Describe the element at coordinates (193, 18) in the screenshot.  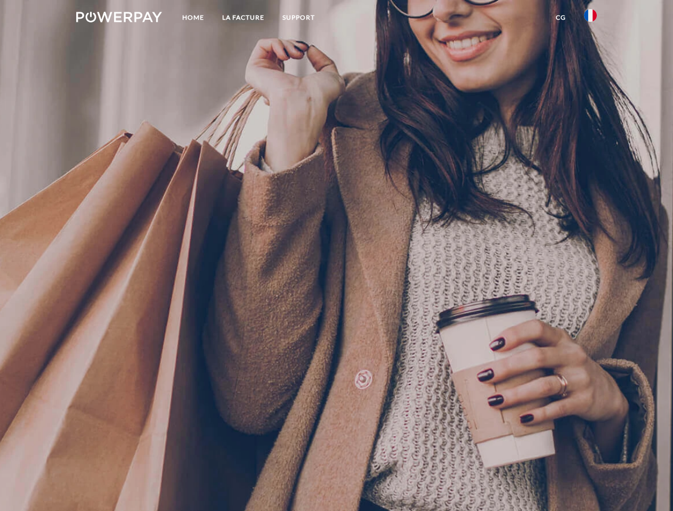
I see `a: Home` at that location.